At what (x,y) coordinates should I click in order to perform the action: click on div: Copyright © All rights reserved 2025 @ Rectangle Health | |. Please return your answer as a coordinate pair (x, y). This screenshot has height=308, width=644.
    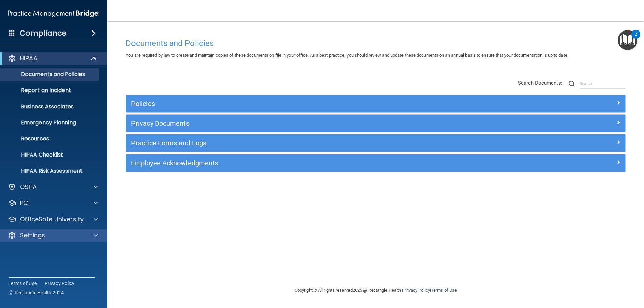
    Looking at the image, I should click on (376, 290).